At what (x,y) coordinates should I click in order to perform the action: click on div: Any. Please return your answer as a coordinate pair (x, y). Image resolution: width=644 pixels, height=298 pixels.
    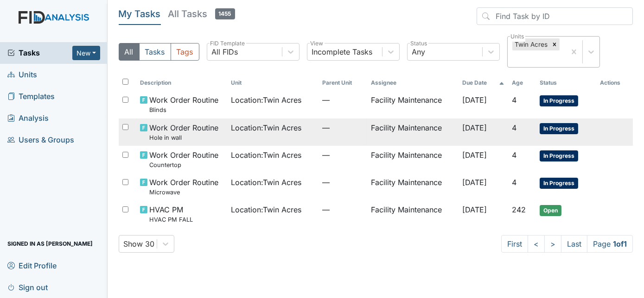
    Looking at the image, I should click on (418, 52).